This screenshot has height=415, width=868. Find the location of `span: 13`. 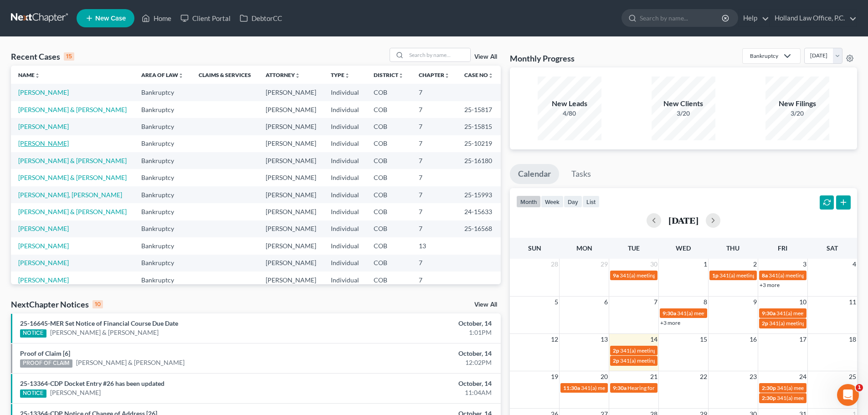

span: 13 is located at coordinates (604, 339).